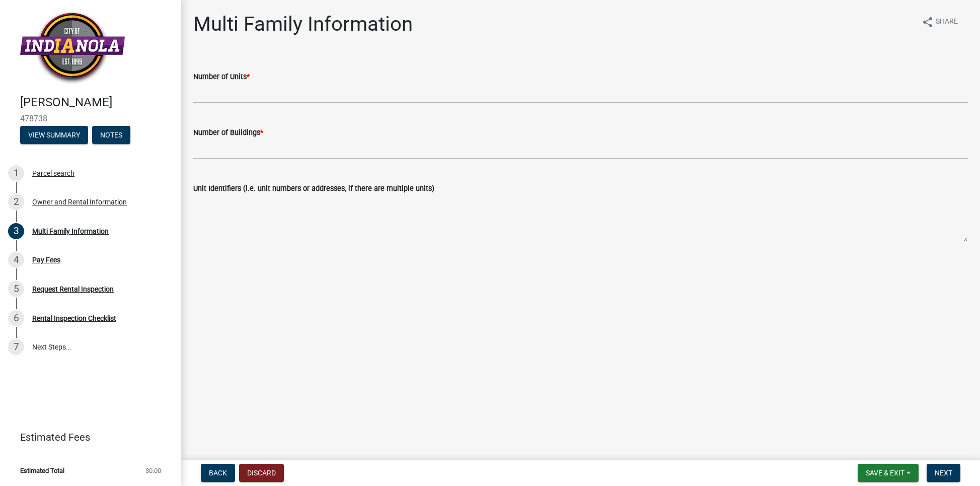 The image size is (980, 486). Describe the element at coordinates (218, 472) in the screenshot. I see `button: Back` at that location.